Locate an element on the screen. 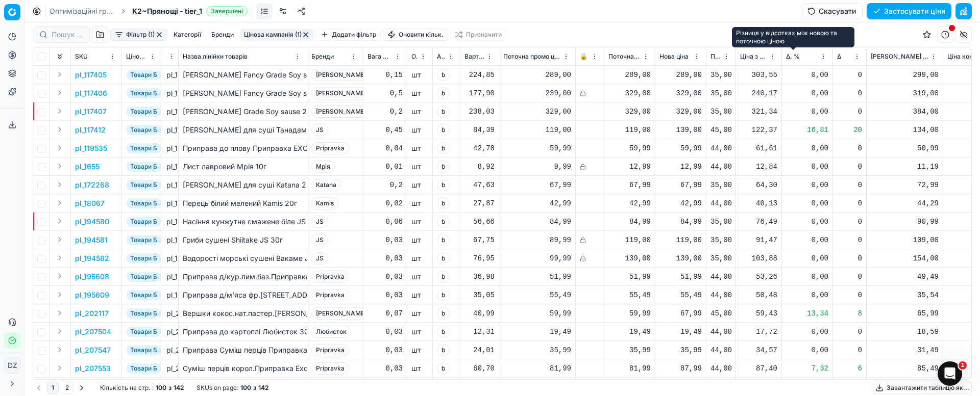 Image resolution: width=980 pixels, height=396 pixels. div: 59,99 is located at coordinates (681, 148).